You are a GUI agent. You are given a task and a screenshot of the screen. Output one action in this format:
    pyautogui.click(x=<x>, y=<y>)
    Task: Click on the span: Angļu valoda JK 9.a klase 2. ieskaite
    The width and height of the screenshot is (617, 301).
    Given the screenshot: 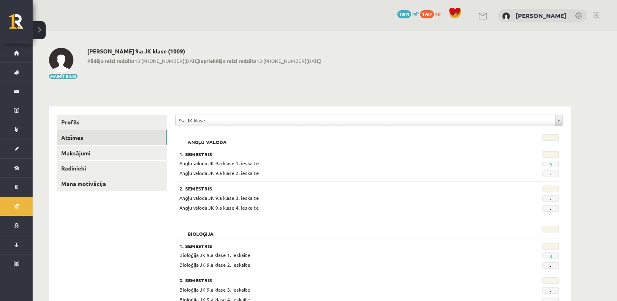 What is the action you would take?
    pyautogui.click(x=219, y=173)
    